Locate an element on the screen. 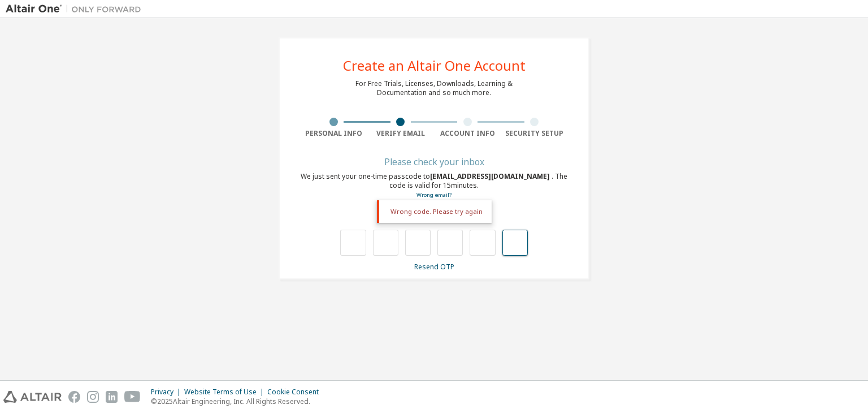  img: Altair One is located at coordinates (76, 9).